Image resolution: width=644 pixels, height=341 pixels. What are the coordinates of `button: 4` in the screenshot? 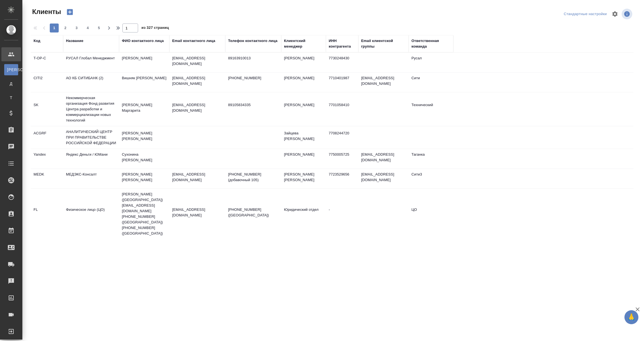 It's located at (88, 28).